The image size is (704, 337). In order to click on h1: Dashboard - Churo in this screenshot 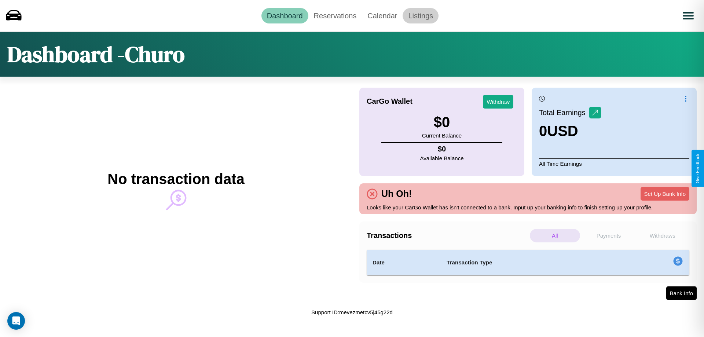, I will do `click(96, 54)`.